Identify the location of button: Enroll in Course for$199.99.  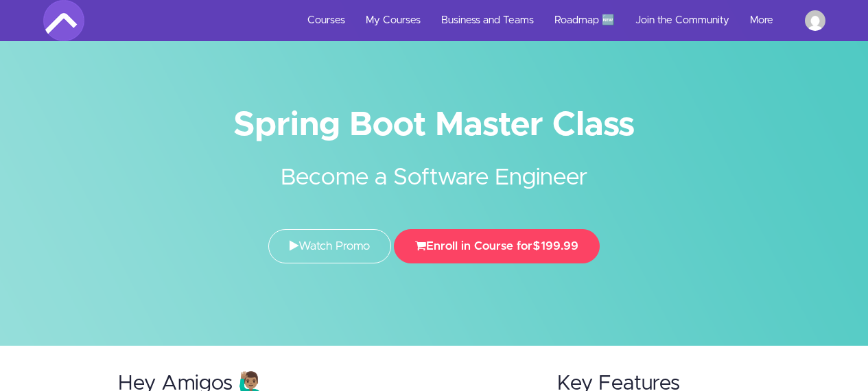
(497, 246).